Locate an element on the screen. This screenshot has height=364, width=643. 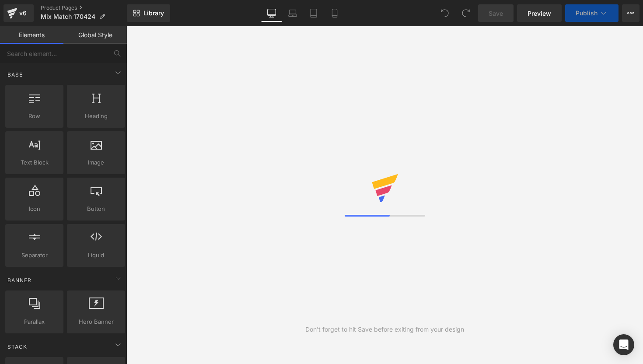
span: Banner is located at coordinates (19, 280).